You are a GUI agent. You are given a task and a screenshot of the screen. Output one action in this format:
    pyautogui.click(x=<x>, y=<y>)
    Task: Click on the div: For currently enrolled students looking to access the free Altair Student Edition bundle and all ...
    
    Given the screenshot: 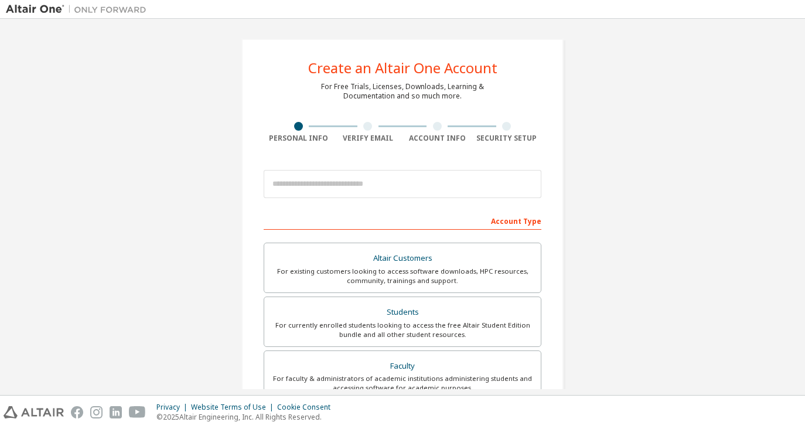 What is the action you would take?
    pyautogui.click(x=403, y=330)
    